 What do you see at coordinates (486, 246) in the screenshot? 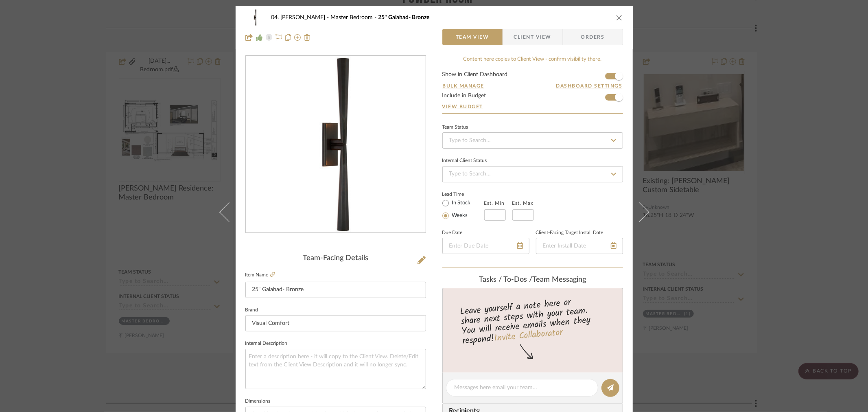
I see `input: Enter Due Date` at bounding box center [486, 246].